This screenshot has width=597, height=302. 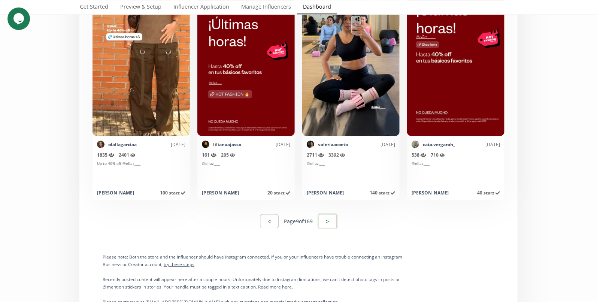 What do you see at coordinates (106, 155) in the screenshot?
I see `span: 1835` at bounding box center [106, 155].